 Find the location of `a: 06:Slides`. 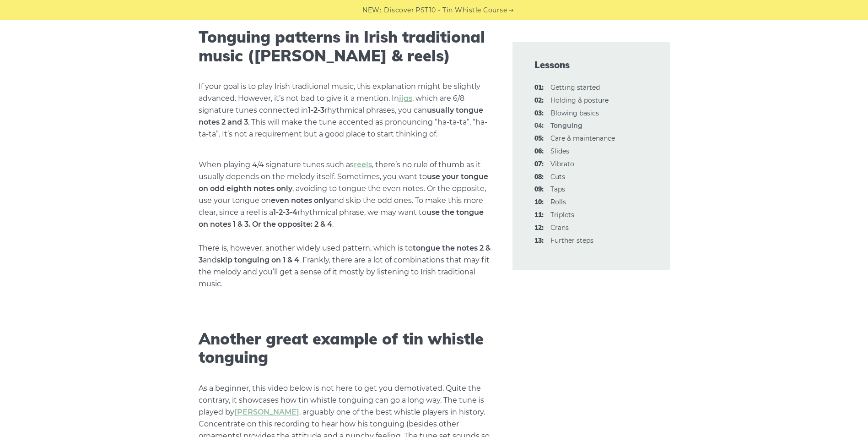

a: 06:Slides is located at coordinates (559, 151).